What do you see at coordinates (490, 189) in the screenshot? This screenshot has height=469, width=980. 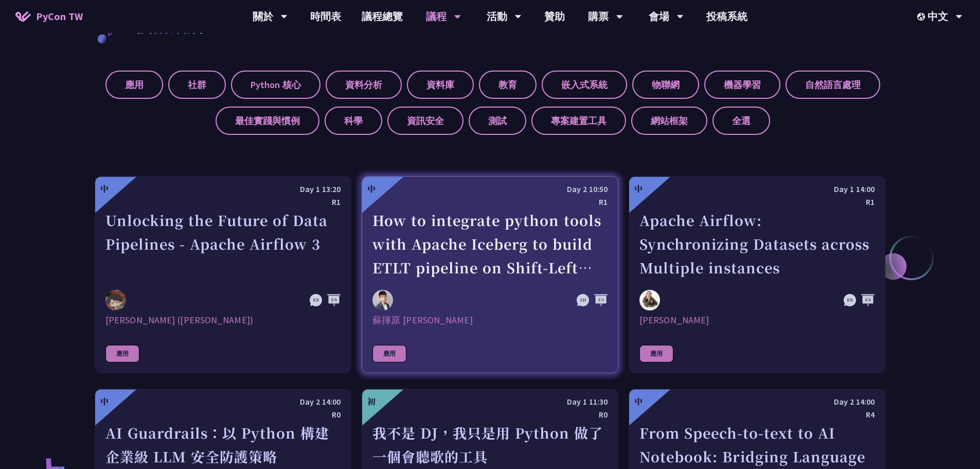 I see `div: Day 2 10:50` at bounding box center [490, 189].